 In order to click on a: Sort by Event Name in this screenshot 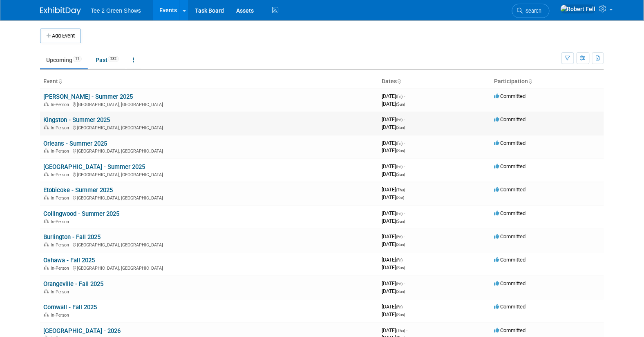, I will do `click(60, 81)`.